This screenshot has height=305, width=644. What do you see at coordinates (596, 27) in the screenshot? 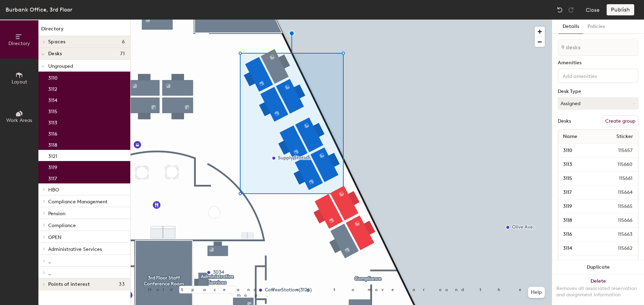
I see `button: Policies` at bounding box center [596, 27].